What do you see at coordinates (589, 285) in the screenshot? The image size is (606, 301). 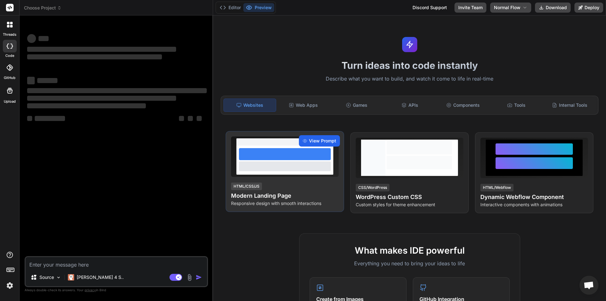 I see `div: Open chat` at bounding box center [589, 285].